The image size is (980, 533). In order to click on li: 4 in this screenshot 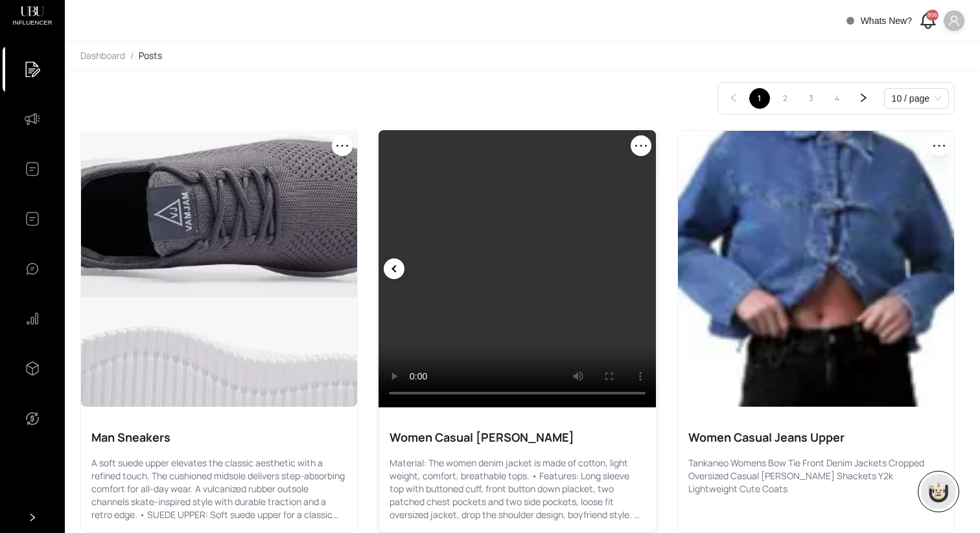, I will do `click(837, 99)`.